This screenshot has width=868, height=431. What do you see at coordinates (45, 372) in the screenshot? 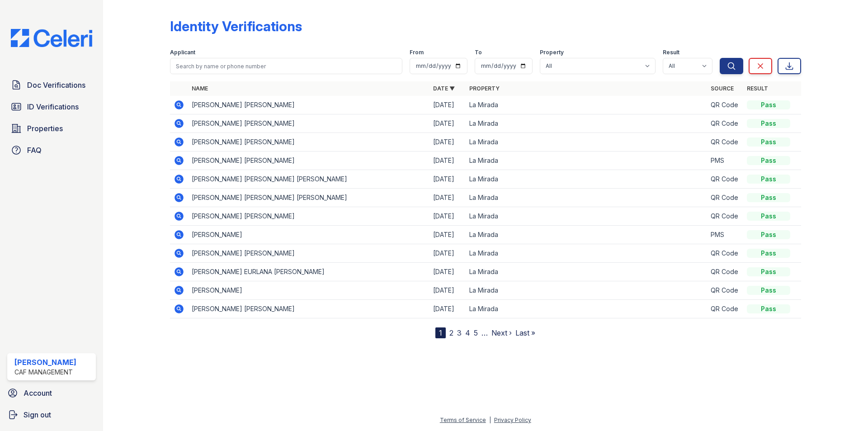
I see `div: CAF Management` at bounding box center [45, 372].